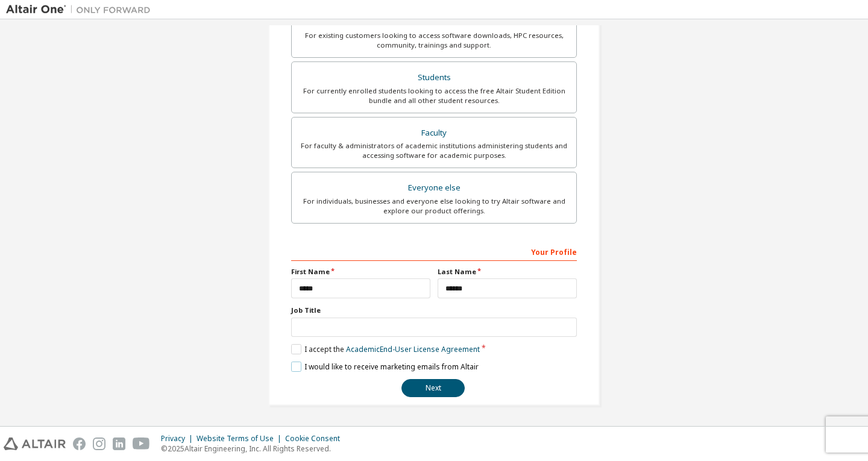  What do you see at coordinates (141, 443) in the screenshot?
I see `img: youtube.svg` at bounding box center [141, 443].